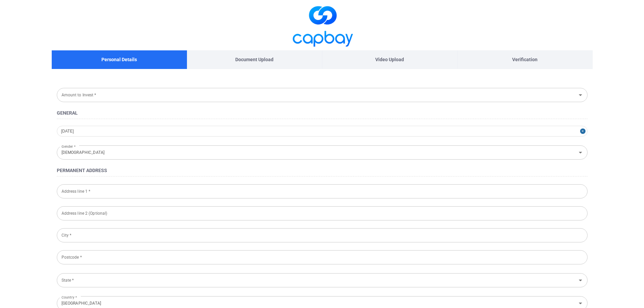  What do you see at coordinates (254, 60) in the screenshot?
I see `p: Document Upload` at bounding box center [254, 60].